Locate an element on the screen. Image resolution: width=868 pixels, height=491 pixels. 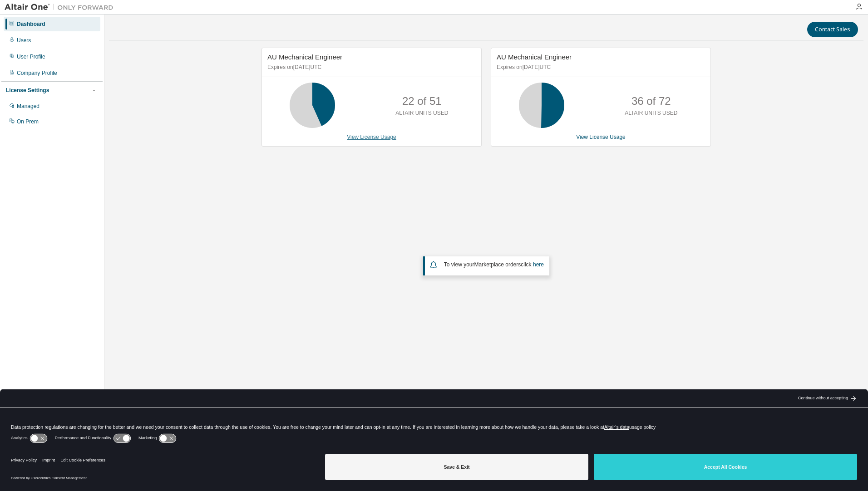
p: 22 of 51 is located at coordinates (422, 101).